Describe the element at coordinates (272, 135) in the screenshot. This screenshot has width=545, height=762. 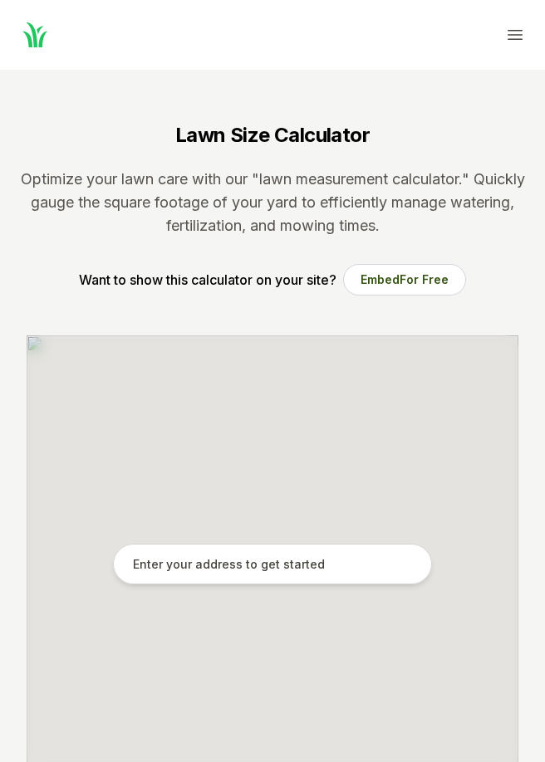
I see `h1: Lawn Size Calculator` at that location.